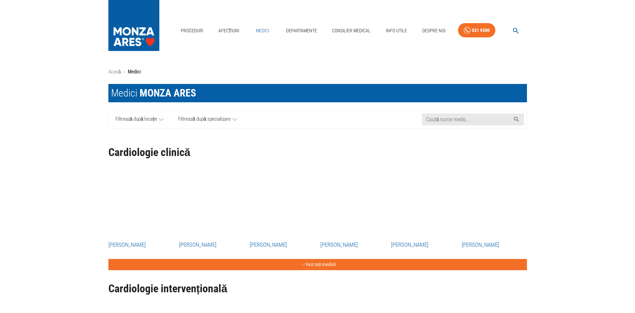  I want to click on a: Consilier Medical, so click(351, 31).